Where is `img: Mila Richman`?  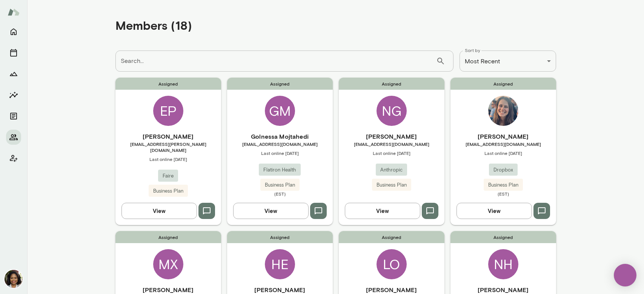
img: Mila Richman is located at coordinates (504, 111).